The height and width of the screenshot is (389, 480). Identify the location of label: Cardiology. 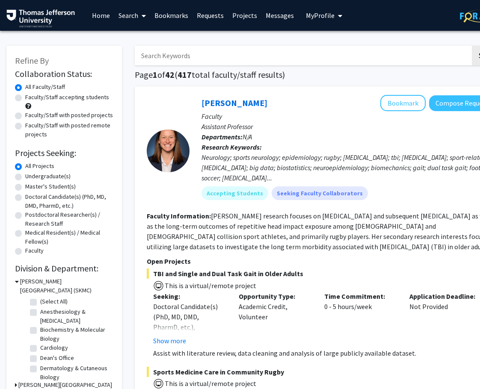
(54, 348).